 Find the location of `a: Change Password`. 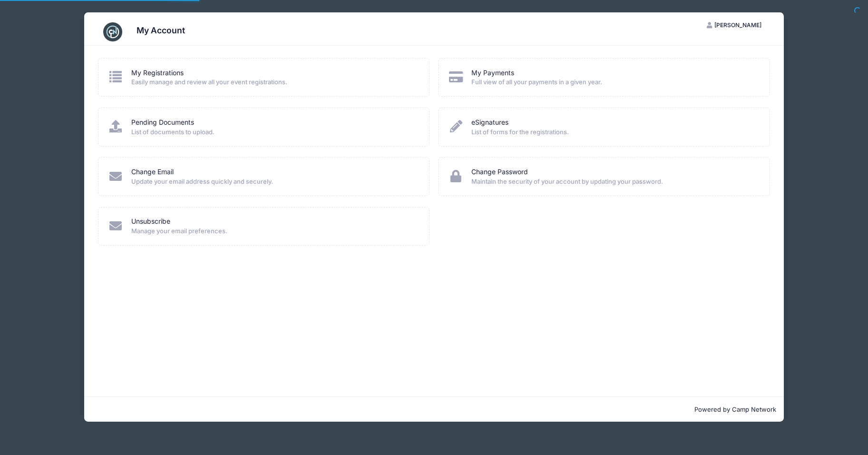

a: Change Password is located at coordinates (499, 171).